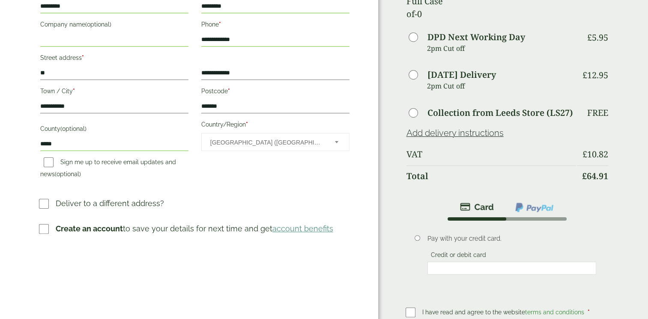 The height and width of the screenshot is (319, 648). Describe the element at coordinates (275, 26) in the screenshot. I see `label: Phone` at that location.